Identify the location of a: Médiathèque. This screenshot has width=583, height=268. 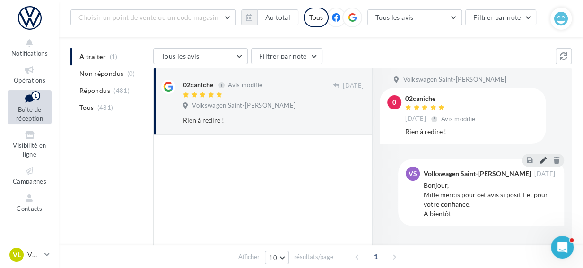
(29, 230).